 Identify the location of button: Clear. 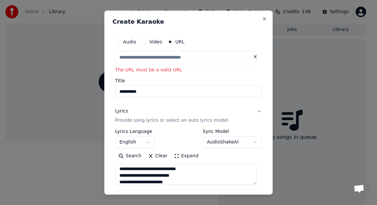
(158, 156).